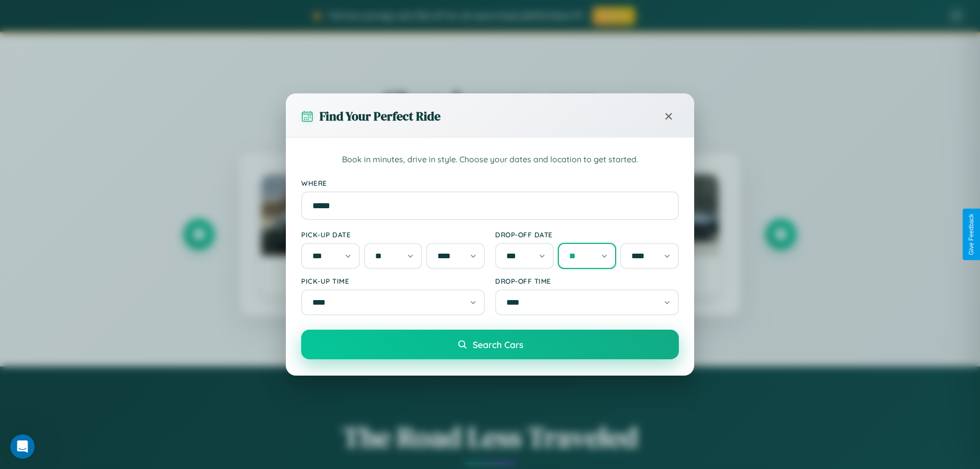 The height and width of the screenshot is (469, 980). Describe the element at coordinates (379, 116) in the screenshot. I see `h3: Find Your Perfect Ride` at that location.